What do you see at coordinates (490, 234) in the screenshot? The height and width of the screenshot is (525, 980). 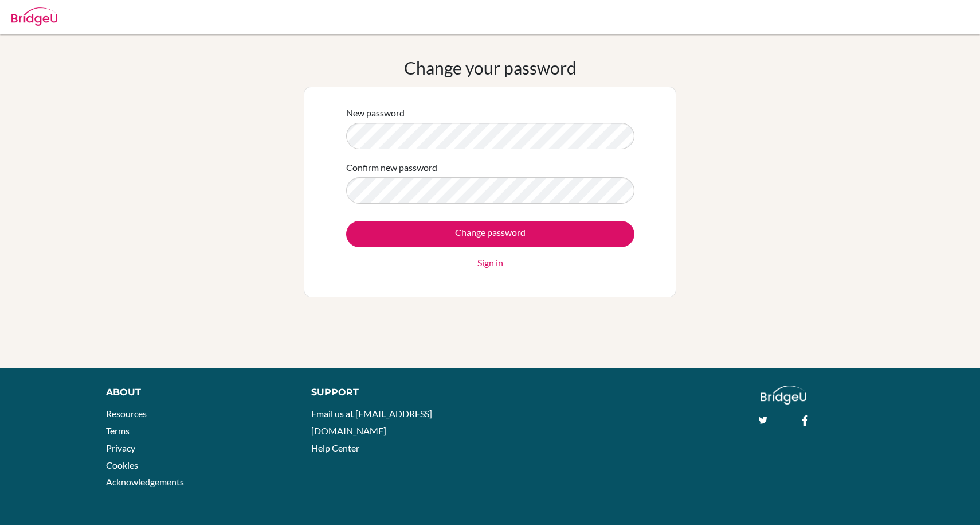 I see `input: Change password` at bounding box center [490, 234].